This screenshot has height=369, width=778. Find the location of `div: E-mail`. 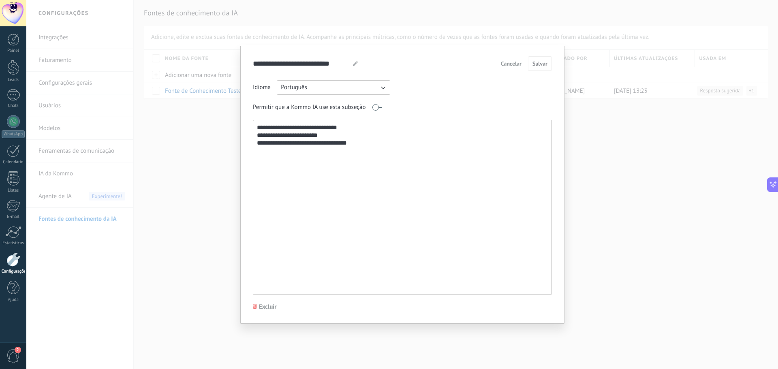

div: E-mail is located at coordinates (13, 217).